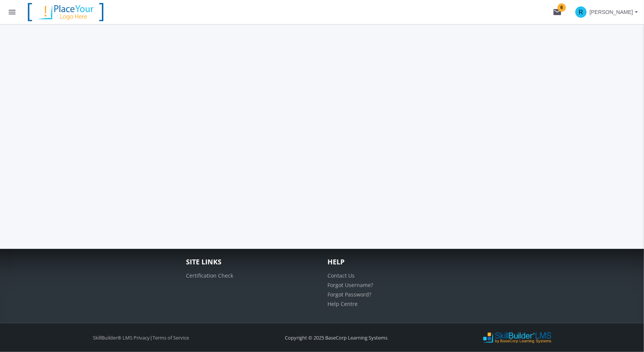  What do you see at coordinates (343, 304) in the screenshot?
I see `a: Help Centre` at bounding box center [343, 304].